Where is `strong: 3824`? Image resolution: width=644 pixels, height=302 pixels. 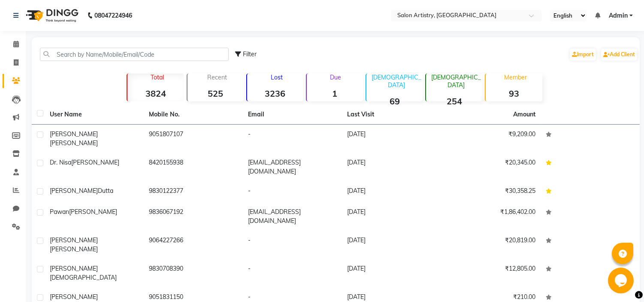 strong: 3824 is located at coordinates (155, 93).